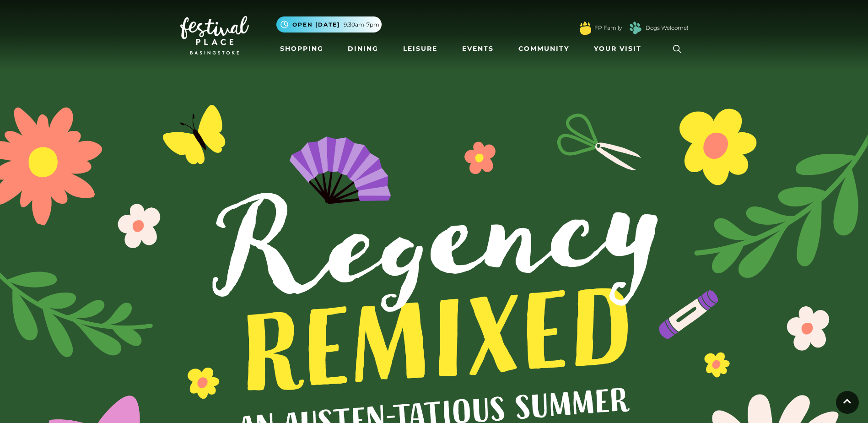 The image size is (868, 423). What do you see at coordinates (215, 35) in the screenshot?
I see `img: Festival Place Logo` at bounding box center [215, 35].